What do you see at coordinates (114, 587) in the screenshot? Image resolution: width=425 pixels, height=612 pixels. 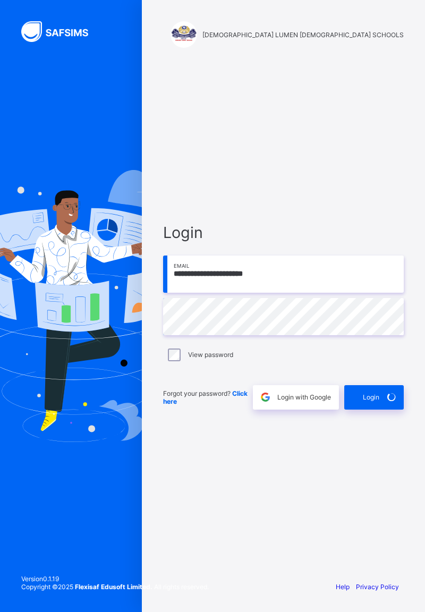 I see `strong: Flexisaf Edusoft Limited.` at bounding box center [114, 587].